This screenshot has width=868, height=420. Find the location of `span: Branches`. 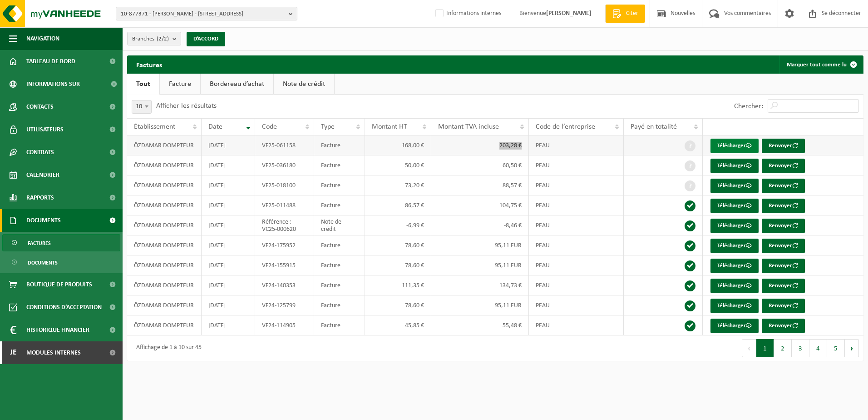

span: Branches is located at coordinates (150, 39).